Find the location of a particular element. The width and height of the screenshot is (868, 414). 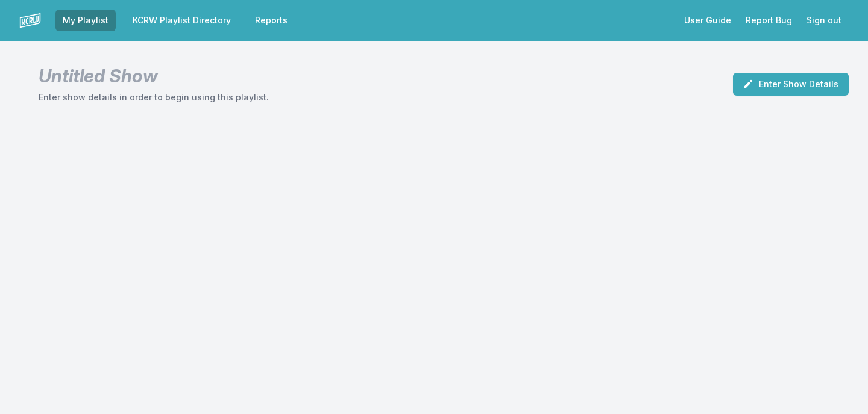

a: User Guide is located at coordinates (708, 21).